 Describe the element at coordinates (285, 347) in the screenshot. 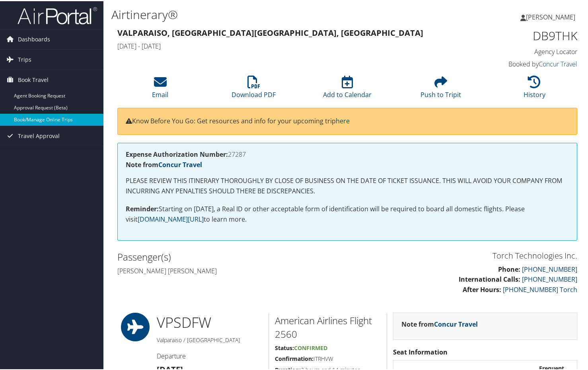

I see `strong: Status:` at that location.